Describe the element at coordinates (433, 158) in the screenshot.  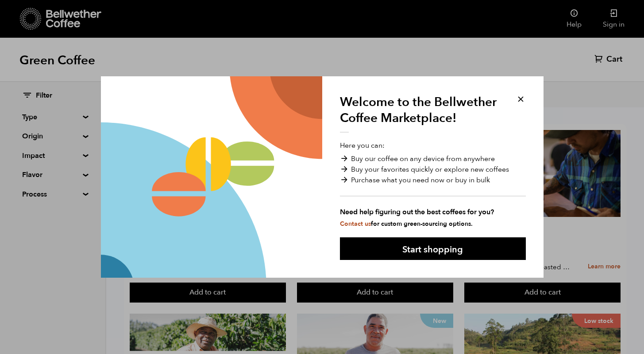
I see `li: Buy our coffee on any device from anywhere` at that location.